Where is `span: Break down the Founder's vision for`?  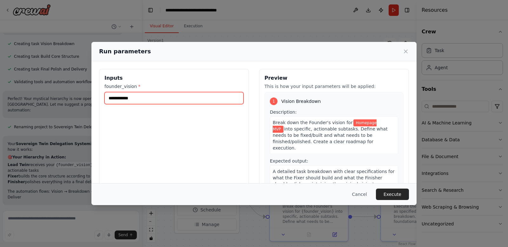 span: Break down the Founder's vision for is located at coordinates (312, 122).